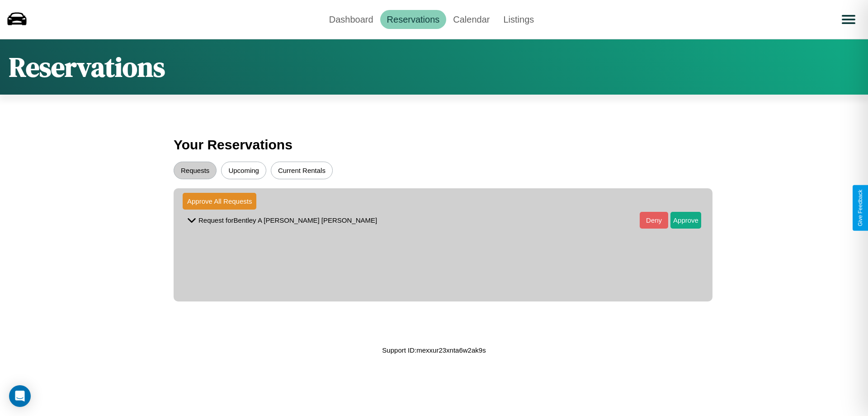 This screenshot has width=868, height=416. Describe the element at coordinates (413, 19) in the screenshot. I see `a: Reservations` at that location.